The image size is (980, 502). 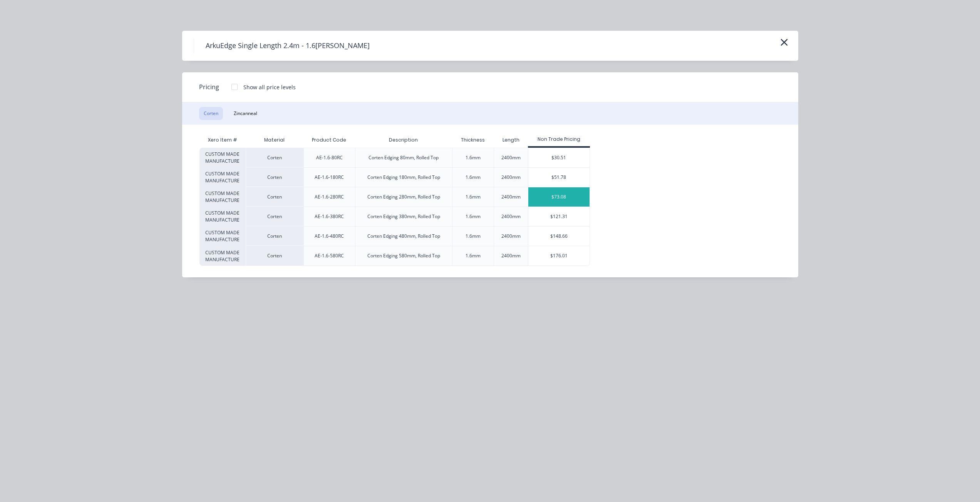 What do you see at coordinates (403, 256) in the screenshot?
I see `div: Corten Edging 580mm, Rolled Top` at bounding box center [403, 256].